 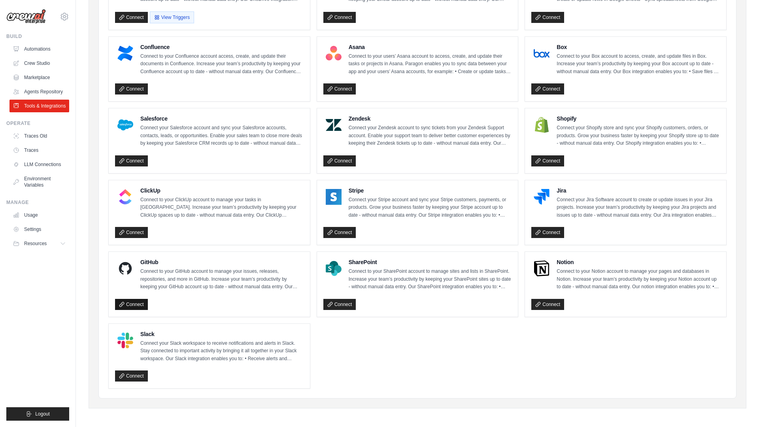 I want to click on img: Slack Logo, so click(x=125, y=340).